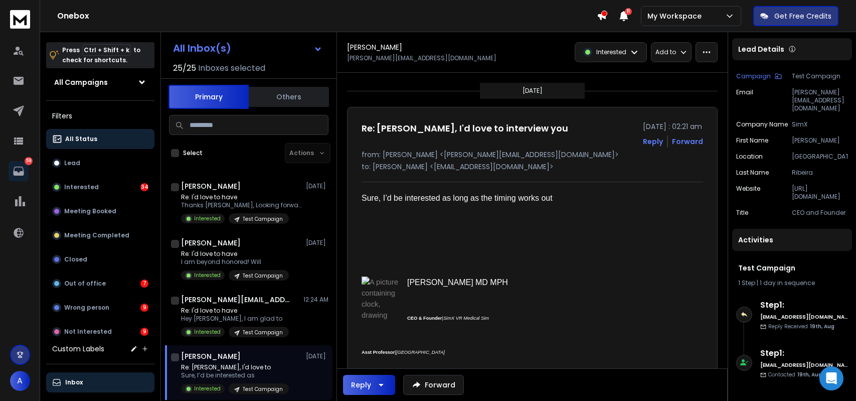 The height and width of the screenshot is (401, 856). What do you see at coordinates (792, 268) in the screenshot?
I see `h1: Test Campaign` at bounding box center [792, 268].